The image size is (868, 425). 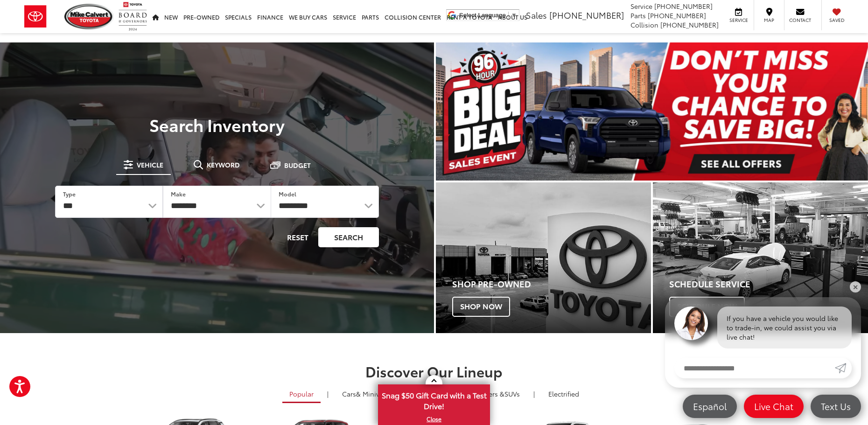 What do you see at coordinates (371, 394) in the screenshot?
I see `span: & Minivan` at bounding box center [371, 394].